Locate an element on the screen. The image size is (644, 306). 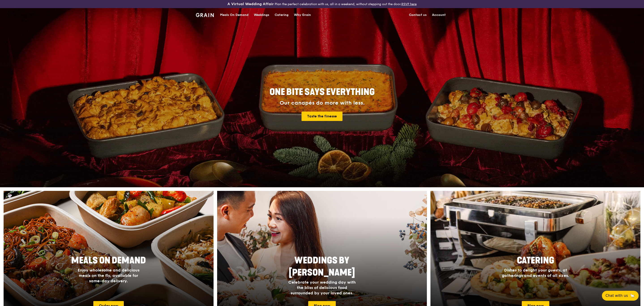
span: ONE BITE SAYS EVERYTHING is located at coordinates (322, 92).